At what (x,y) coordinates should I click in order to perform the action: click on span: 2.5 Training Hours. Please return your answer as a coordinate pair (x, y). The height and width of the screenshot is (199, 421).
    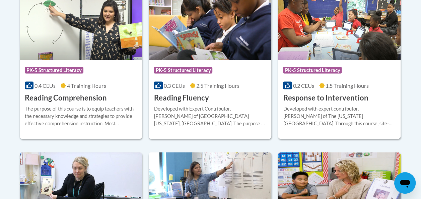
    Looking at the image, I should click on (218, 85).